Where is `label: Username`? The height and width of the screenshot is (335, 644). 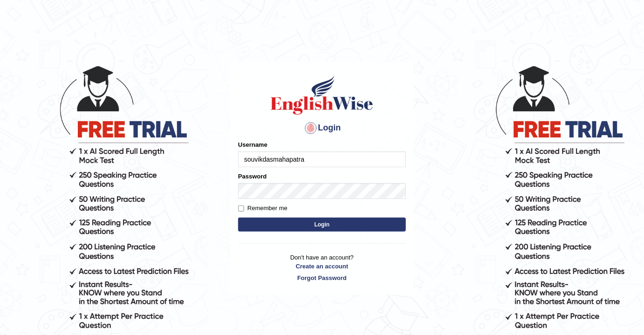 label: Username is located at coordinates (253, 144).